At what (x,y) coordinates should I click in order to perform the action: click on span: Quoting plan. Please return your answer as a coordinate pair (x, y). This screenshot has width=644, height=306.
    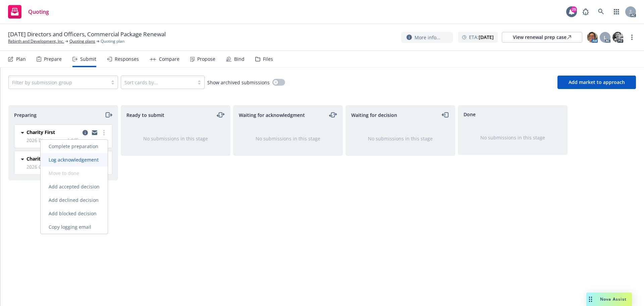
    Looking at the image, I should click on (113, 42).